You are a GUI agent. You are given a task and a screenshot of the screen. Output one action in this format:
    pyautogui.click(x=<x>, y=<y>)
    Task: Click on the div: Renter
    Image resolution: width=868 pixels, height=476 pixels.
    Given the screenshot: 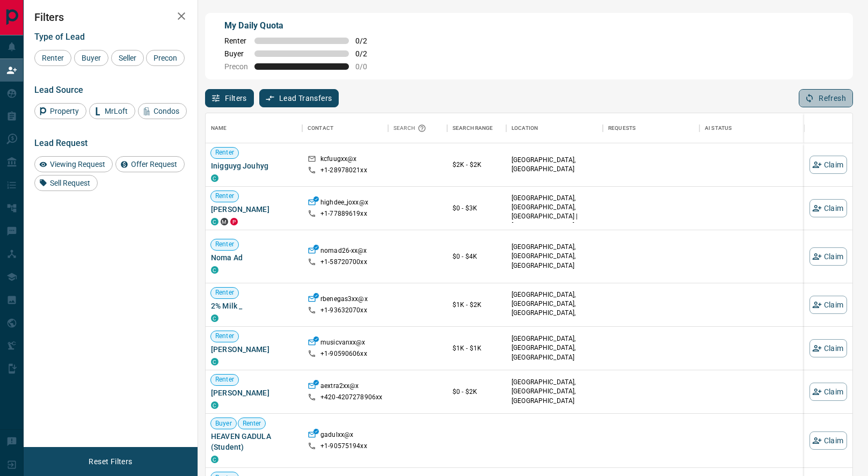 What is the action you would take?
    pyautogui.click(x=53, y=57)
    